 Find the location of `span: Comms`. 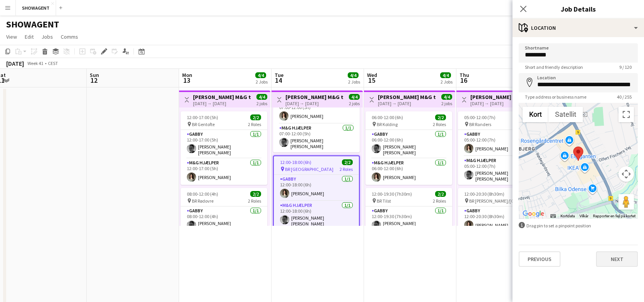

span: Comms is located at coordinates (69, 37).